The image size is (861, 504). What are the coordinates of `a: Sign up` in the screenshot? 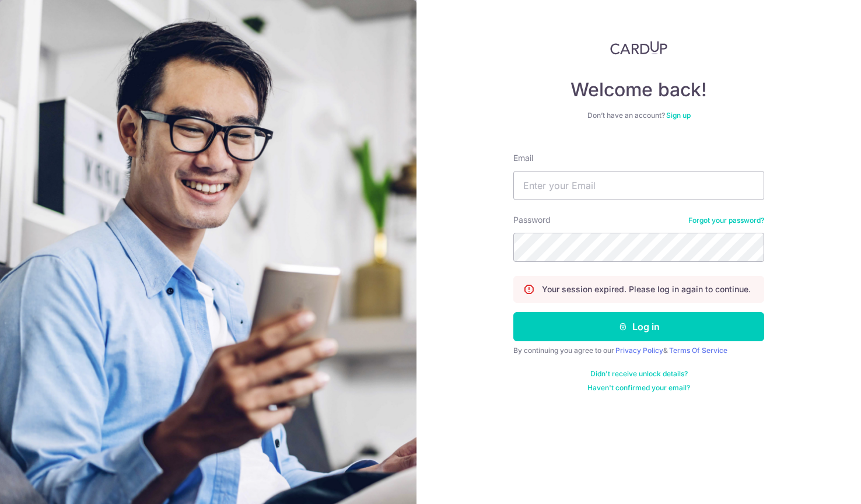 It's located at (679, 115).